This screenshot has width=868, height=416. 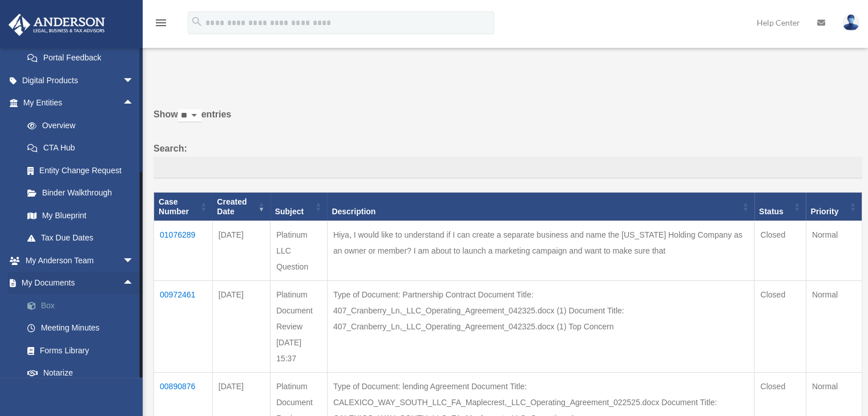 I want to click on th: Subject: activate to sort column ascending, so click(x=299, y=206).